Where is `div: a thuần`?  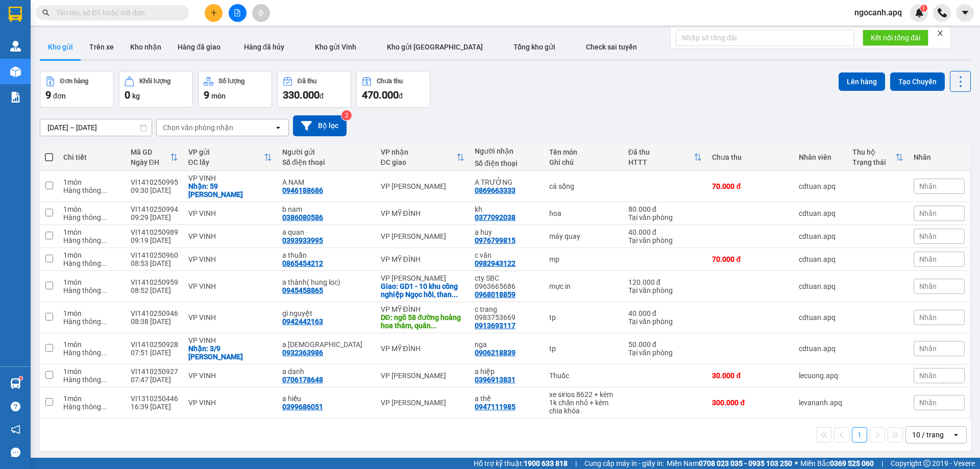 div: a thuần is located at coordinates (326, 255).